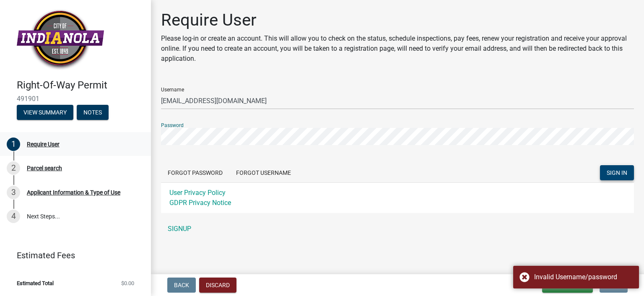 The width and height of the screenshot is (644, 296). I want to click on span: Back, so click(182, 285).